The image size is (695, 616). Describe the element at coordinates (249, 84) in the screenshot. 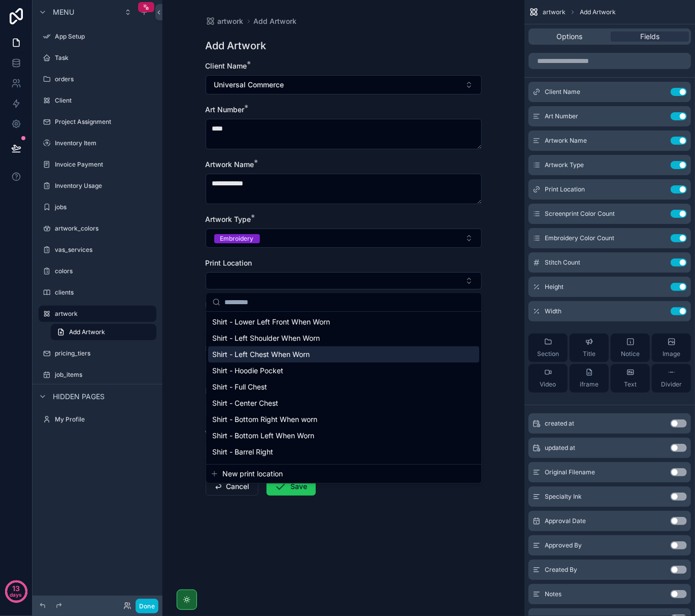

I see `span: Universal Commerce` at that location.